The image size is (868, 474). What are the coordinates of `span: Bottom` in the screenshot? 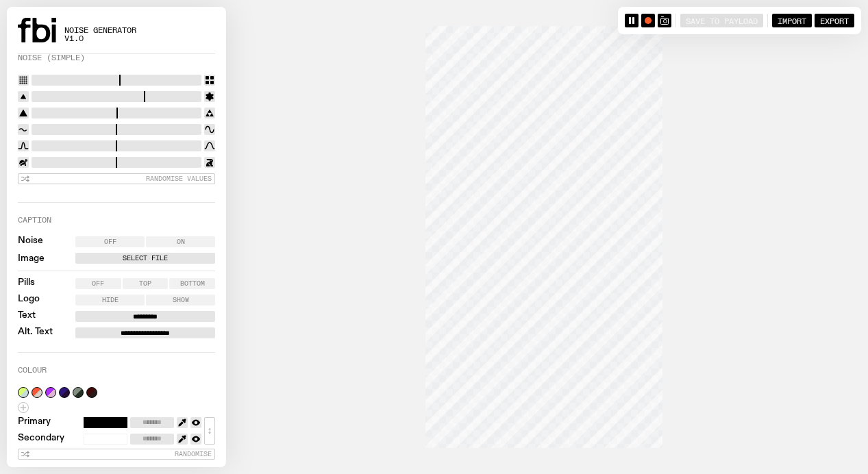 It's located at (192, 283).